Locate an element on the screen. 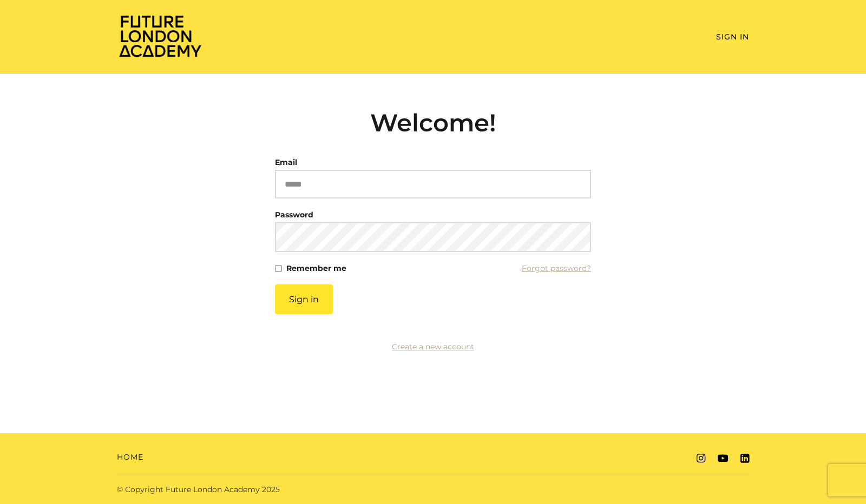 The image size is (866, 504). a: Forgot password? is located at coordinates (557, 269).